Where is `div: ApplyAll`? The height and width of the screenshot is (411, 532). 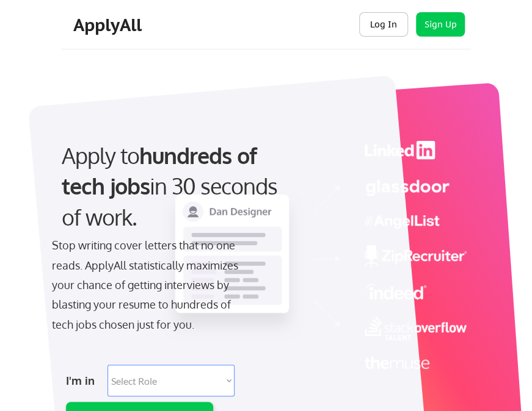
div: ApplyAll is located at coordinates (109, 25).